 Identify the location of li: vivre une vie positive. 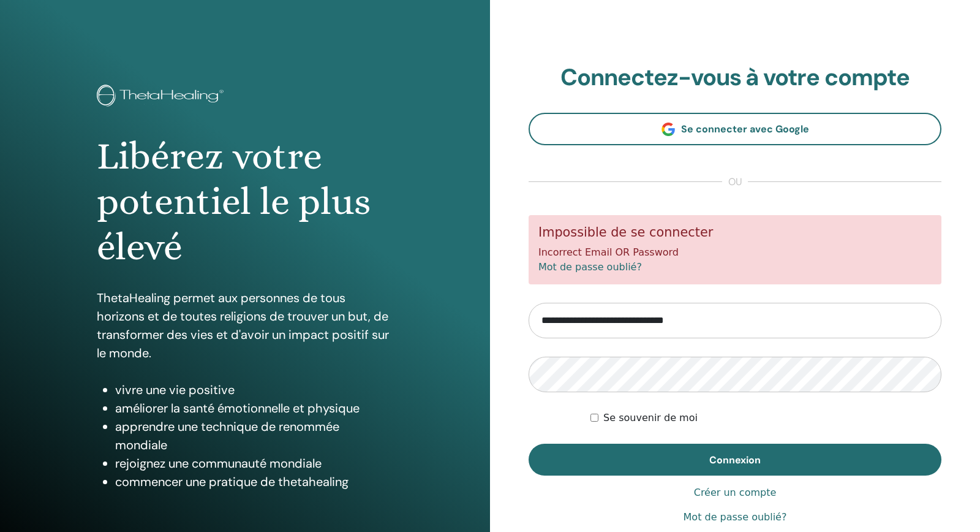
(254, 390).